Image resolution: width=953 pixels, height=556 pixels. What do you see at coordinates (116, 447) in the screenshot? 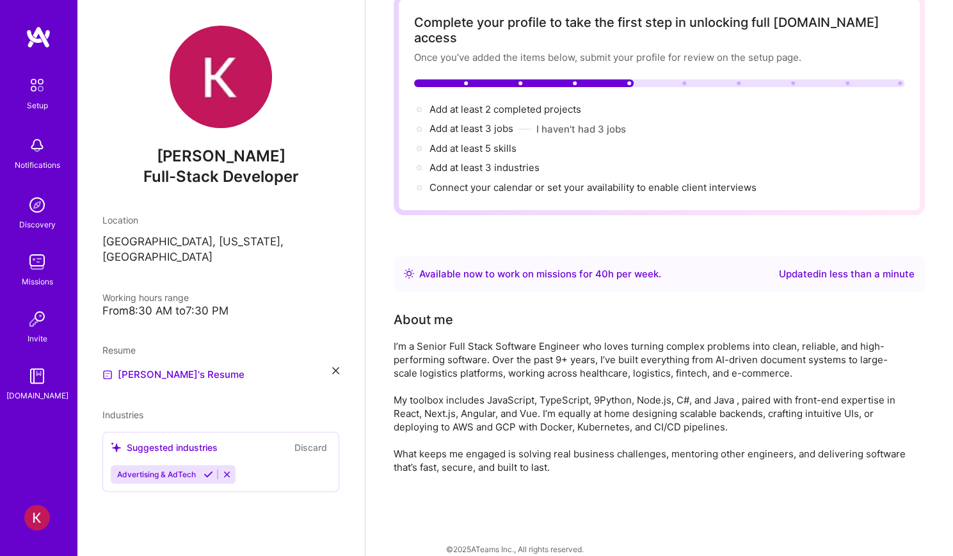
I see `i: icon SuggestedTeams` at bounding box center [116, 447].